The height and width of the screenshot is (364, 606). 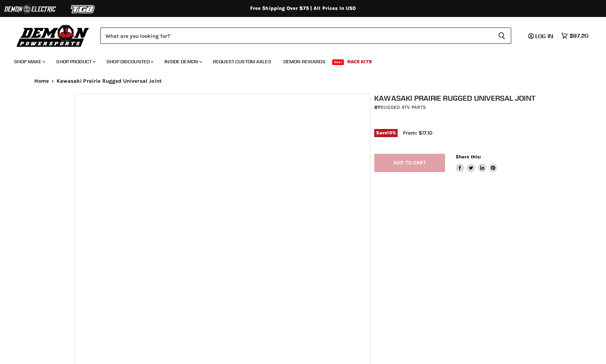 I want to click on a: Shop Discounted, so click(x=129, y=61).